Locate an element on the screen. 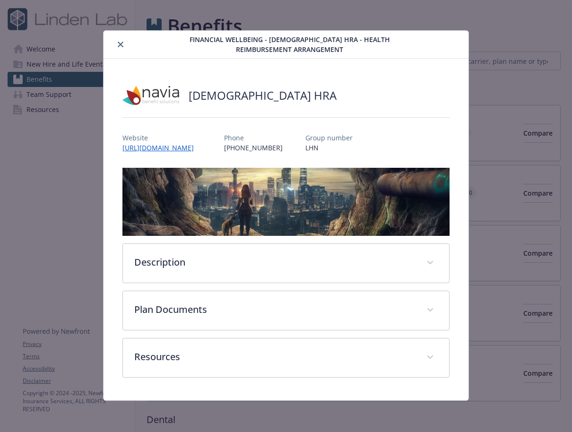 Image resolution: width=572 pixels, height=432 pixels. p: Plan Documents is located at coordinates (275, 310).